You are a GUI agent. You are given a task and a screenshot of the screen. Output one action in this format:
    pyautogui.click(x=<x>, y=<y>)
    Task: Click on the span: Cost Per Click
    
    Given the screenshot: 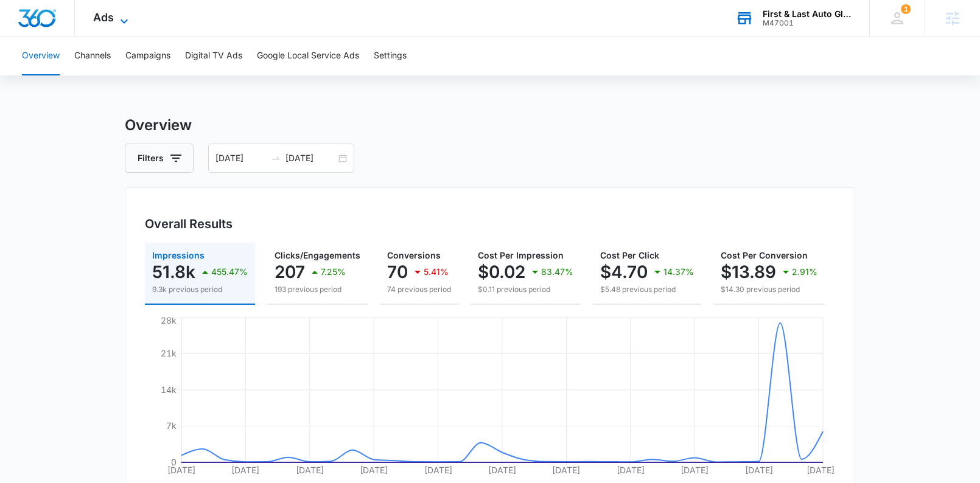 What is the action you would take?
    pyautogui.click(x=630, y=255)
    